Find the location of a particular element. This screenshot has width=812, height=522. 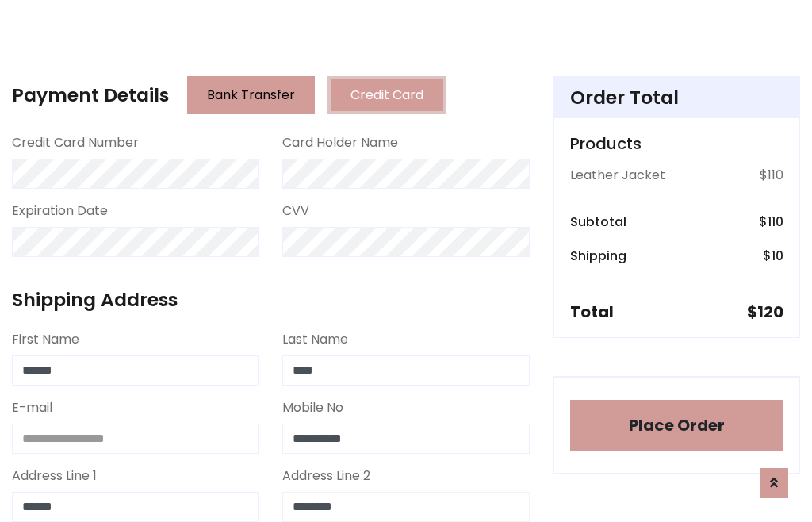

h5: Products is located at coordinates (676, 143).